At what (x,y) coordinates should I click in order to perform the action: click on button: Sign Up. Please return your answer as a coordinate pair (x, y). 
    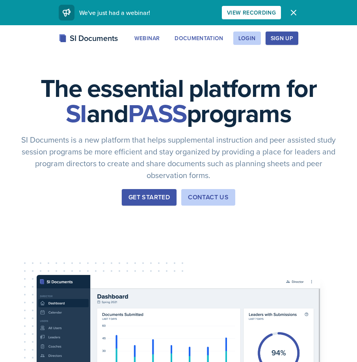
    Looking at the image, I should click on (281, 38).